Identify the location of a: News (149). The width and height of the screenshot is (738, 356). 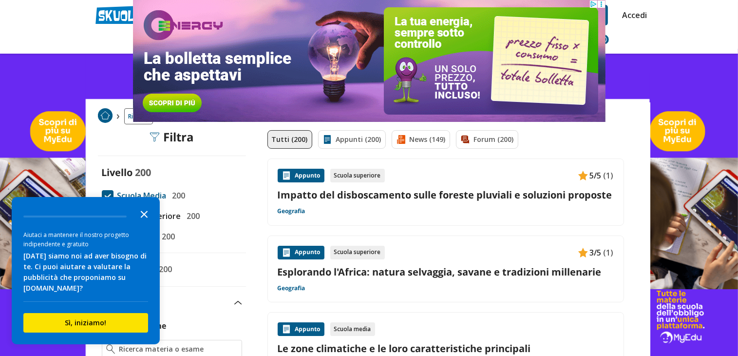
(421, 139).